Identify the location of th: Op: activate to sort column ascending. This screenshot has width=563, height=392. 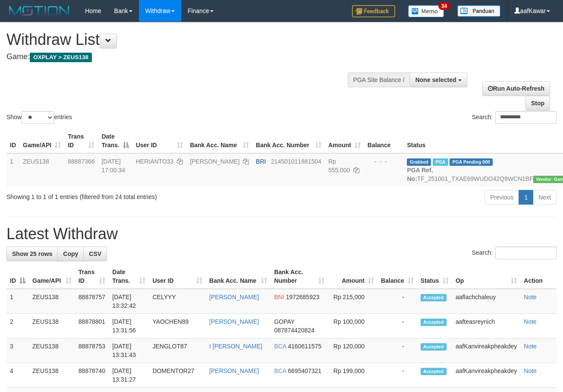
(486, 277).